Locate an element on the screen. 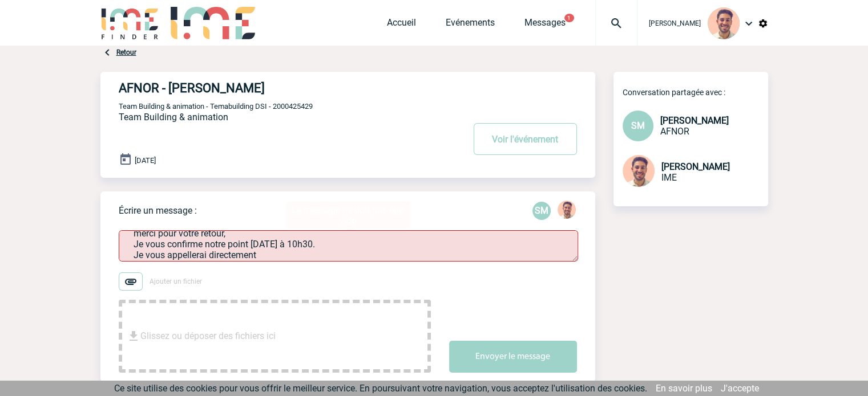  div: Yanis DE CLERCQ is located at coordinates (567, 211).